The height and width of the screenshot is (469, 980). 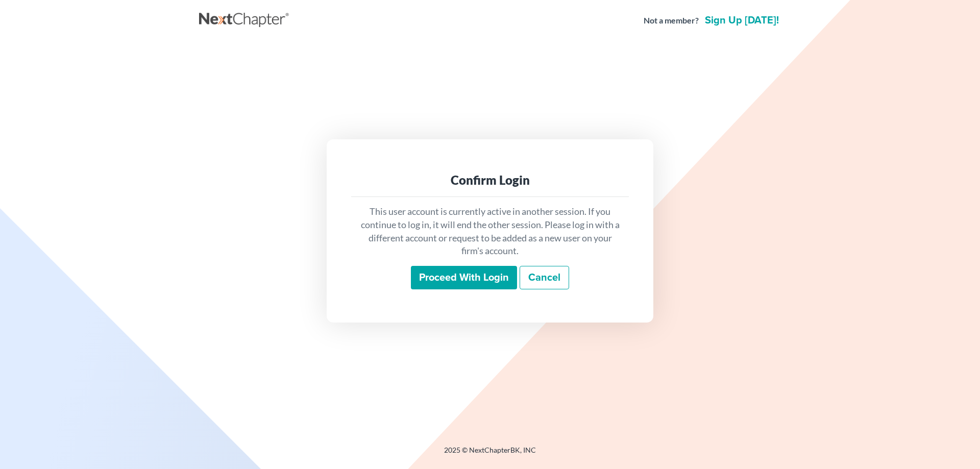 I want to click on div: 2025 © NextChapterBK, INC, so click(x=490, y=455).